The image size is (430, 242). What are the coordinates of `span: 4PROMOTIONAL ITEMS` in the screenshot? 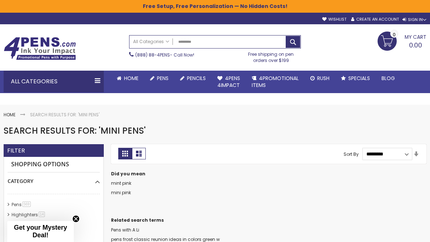 It's located at (275, 81).